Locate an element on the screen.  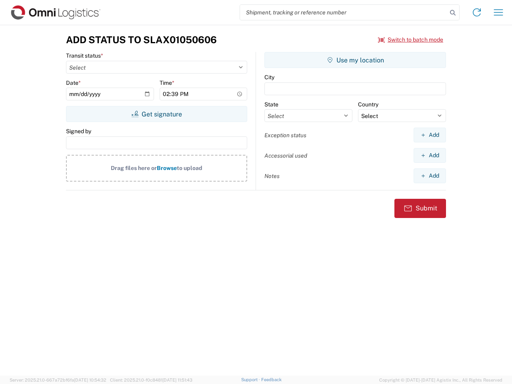
a: Feedback is located at coordinates (271, 380).